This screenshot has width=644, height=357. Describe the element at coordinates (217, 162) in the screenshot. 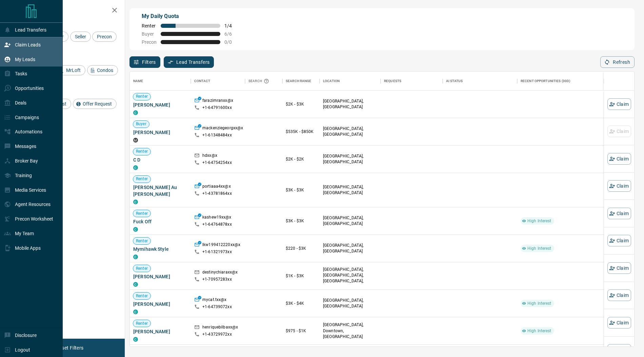

I see `p: +1- 64754254xx` at that location.